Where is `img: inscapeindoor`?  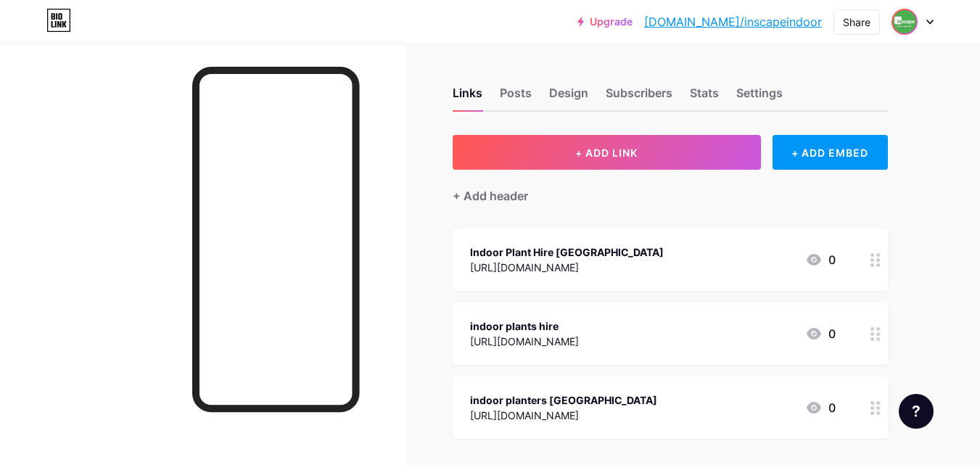
img: inscapeindoor is located at coordinates (904, 21).